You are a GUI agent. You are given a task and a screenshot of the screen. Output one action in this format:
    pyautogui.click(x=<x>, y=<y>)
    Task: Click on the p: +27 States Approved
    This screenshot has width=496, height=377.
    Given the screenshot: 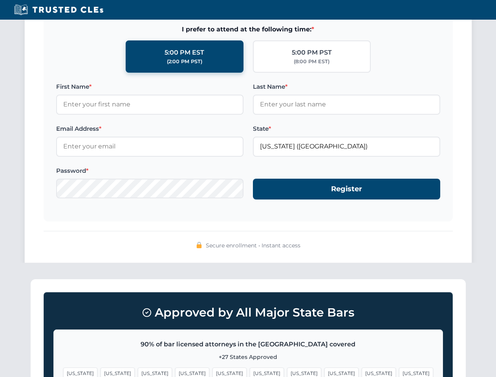 What is the action you would take?
    pyautogui.click(x=248, y=357)
    